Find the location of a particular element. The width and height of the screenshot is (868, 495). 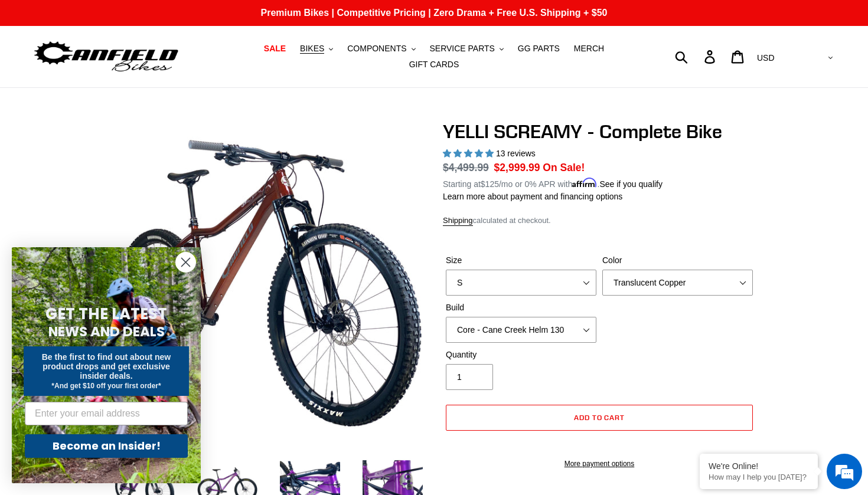

button: COMPONENTS is located at coordinates (381, 49).